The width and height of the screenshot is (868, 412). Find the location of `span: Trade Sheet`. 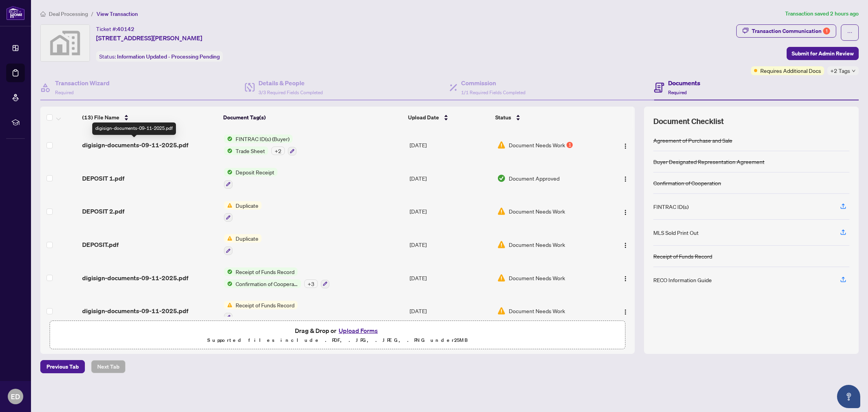

span: Trade Sheet is located at coordinates (250, 150).